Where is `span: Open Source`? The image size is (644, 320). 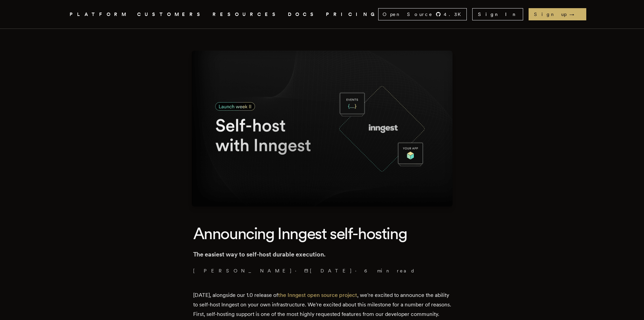 span: Open Source is located at coordinates (408, 14).